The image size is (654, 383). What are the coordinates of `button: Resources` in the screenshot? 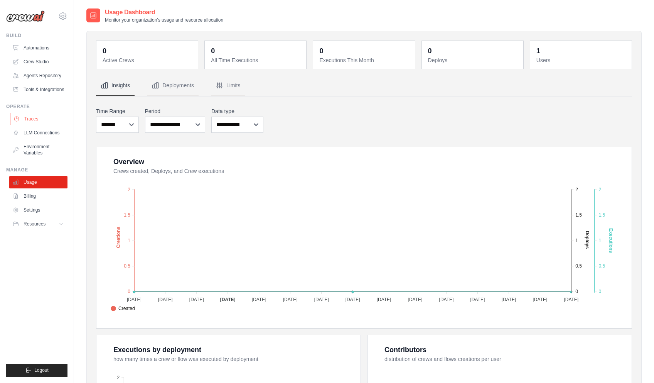 It's located at (38, 224).